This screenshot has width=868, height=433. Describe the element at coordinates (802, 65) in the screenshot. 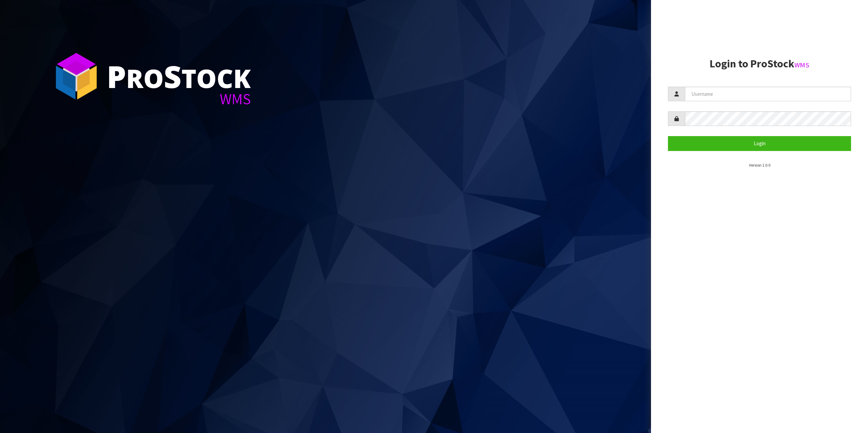

I see `small: WMS` at that location.